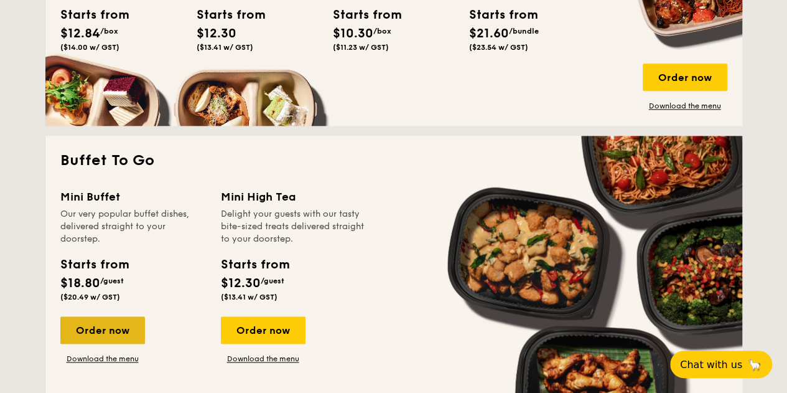 The image size is (787, 393). What do you see at coordinates (90, 297) in the screenshot?
I see `span: ($20.49 w/ GST)` at bounding box center [90, 297].